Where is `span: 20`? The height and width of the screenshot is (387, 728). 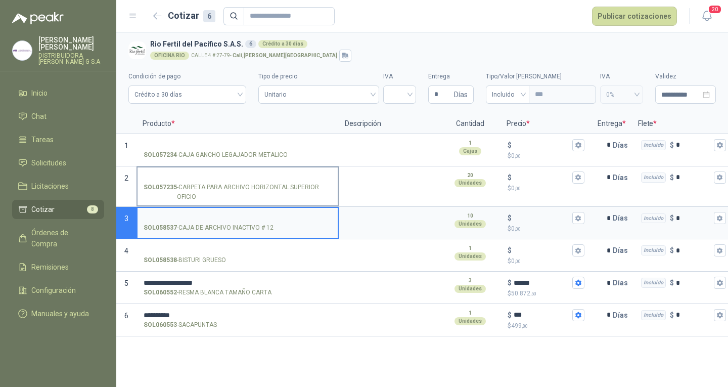 span: 20 is located at coordinates (715, 9).